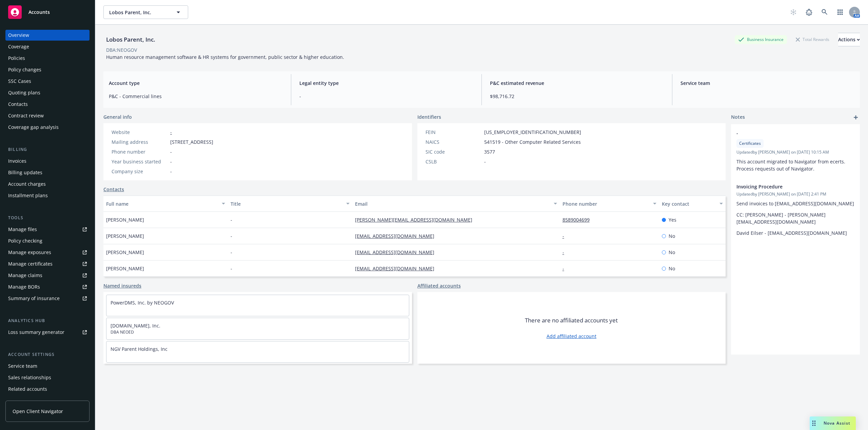 This screenshot has width=868, height=430. What do you see at coordinates (27, 389) in the screenshot?
I see `div: Related accounts` at bounding box center [27, 389].